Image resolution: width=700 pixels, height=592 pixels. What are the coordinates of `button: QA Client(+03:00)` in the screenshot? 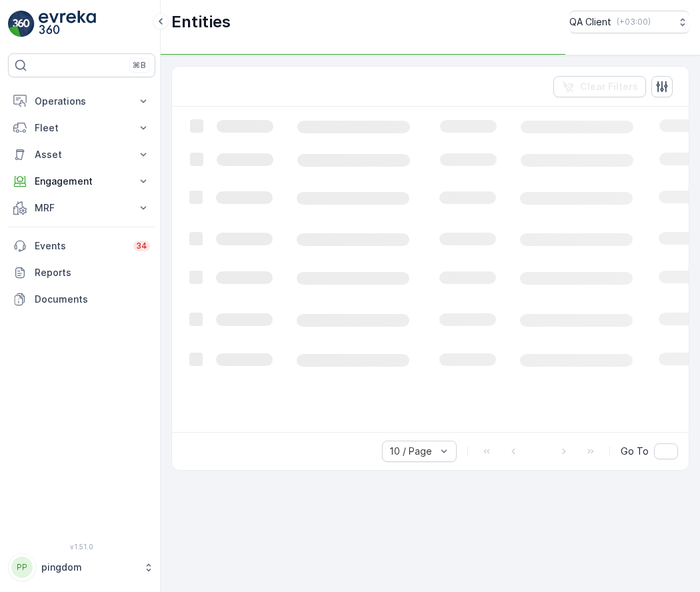 It's located at (630, 22).